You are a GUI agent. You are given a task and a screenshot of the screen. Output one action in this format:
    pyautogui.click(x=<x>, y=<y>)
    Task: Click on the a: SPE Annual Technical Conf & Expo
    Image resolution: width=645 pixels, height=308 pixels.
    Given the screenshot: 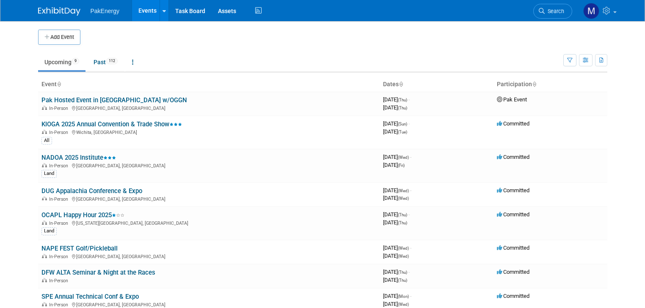 What is the action you would take?
    pyautogui.click(x=90, y=297)
    